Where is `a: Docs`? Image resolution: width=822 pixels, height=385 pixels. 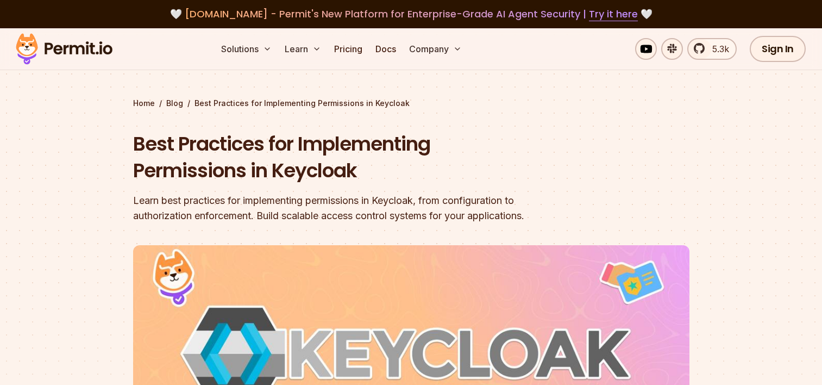
a: Docs is located at coordinates (386, 49).